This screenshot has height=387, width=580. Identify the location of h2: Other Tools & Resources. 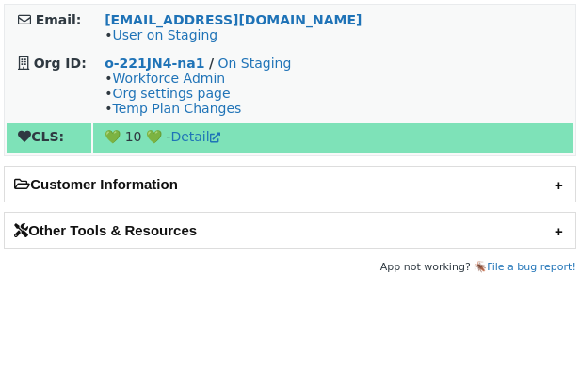
(290, 230).